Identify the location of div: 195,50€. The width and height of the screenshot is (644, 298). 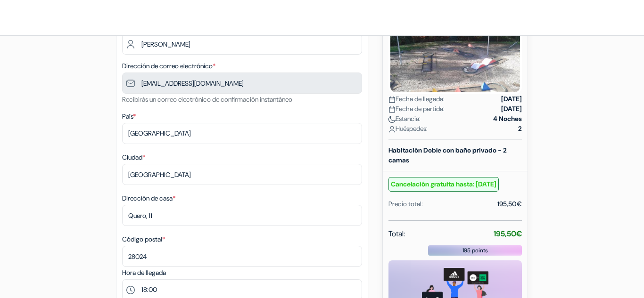
(510, 204).